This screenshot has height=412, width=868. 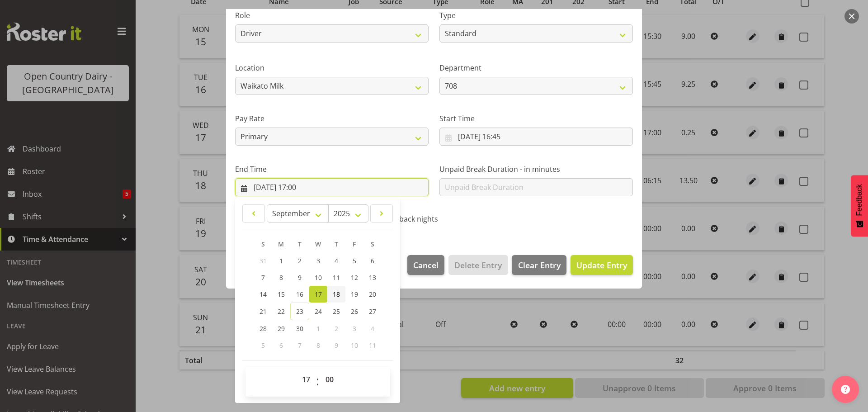 I want to click on span: 23, so click(x=300, y=311).